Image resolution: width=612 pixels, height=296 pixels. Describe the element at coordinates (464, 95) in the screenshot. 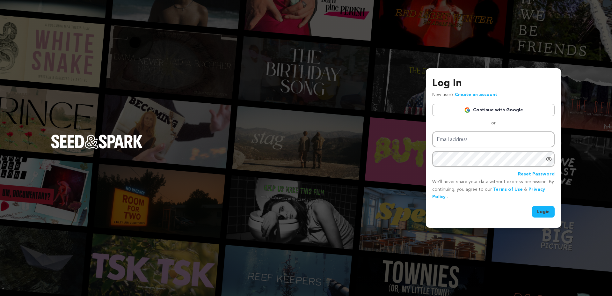

I see `p: New user?` at that location.